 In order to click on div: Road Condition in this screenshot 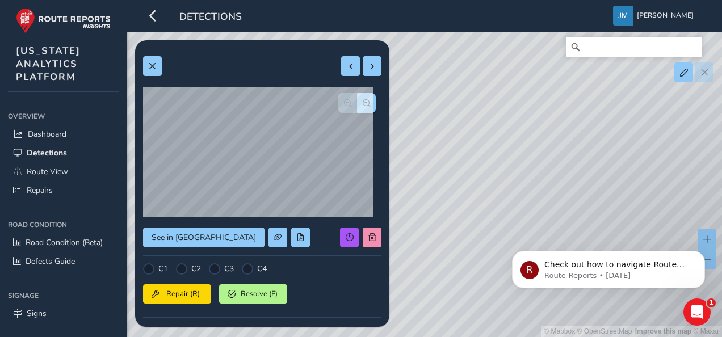, I will do `click(63, 225)`.